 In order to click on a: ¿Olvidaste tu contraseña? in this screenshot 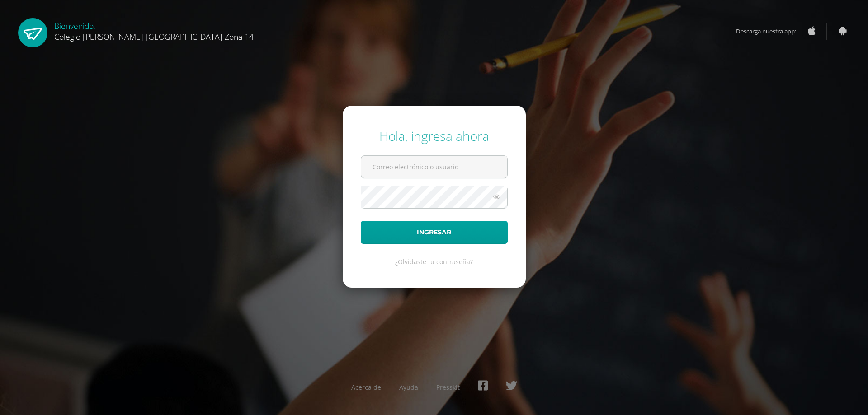, I will do `click(434, 262)`.